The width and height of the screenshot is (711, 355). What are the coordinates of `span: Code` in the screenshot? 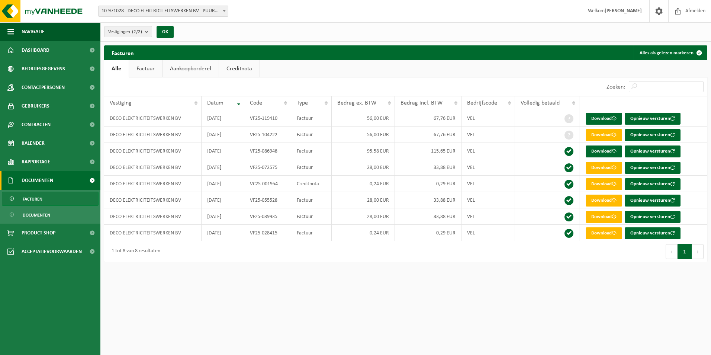 It's located at (256, 103).